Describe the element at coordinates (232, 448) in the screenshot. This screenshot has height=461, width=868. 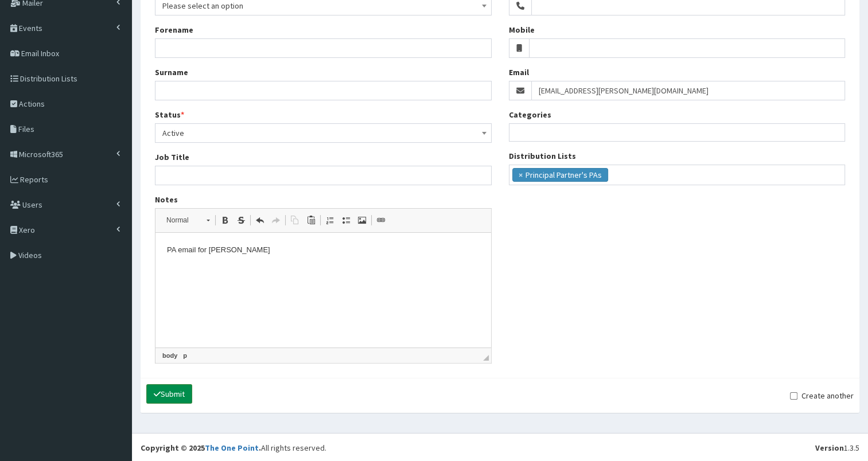
I see `a: The One Point` at that location.